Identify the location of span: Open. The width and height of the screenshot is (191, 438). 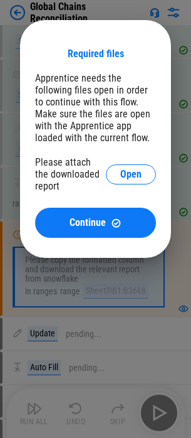
(131, 174).